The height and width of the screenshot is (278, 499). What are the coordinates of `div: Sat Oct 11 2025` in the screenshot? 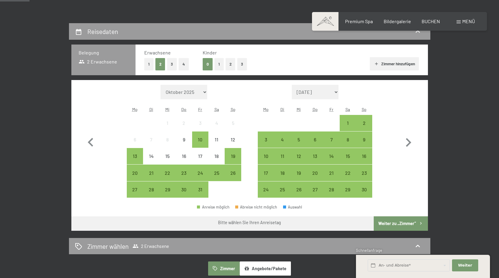 It's located at (216, 140).